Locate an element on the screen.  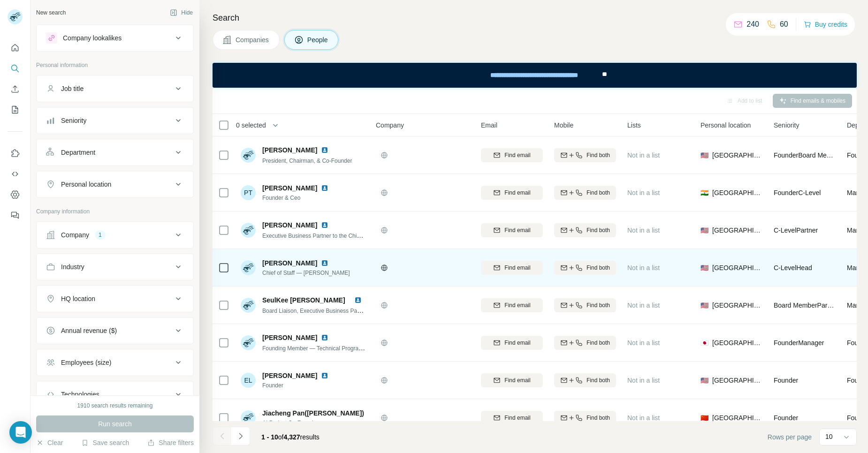
button: Technologies is located at coordinates (115, 394).